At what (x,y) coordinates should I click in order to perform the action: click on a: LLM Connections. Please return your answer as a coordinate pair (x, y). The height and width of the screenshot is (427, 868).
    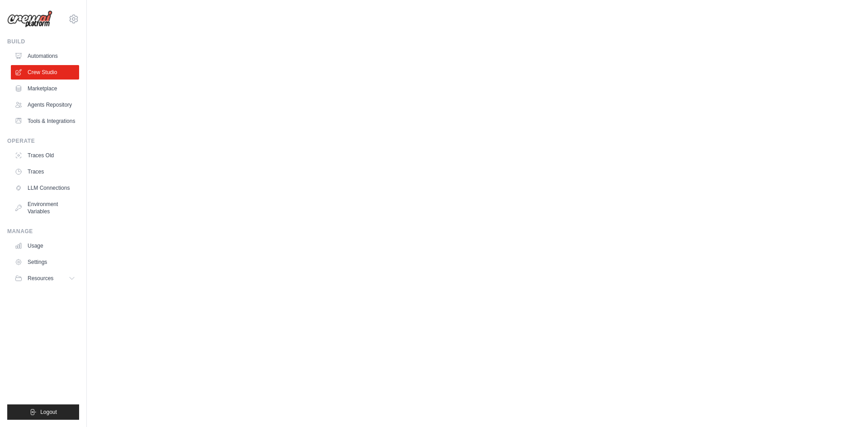
    Looking at the image, I should click on (45, 188).